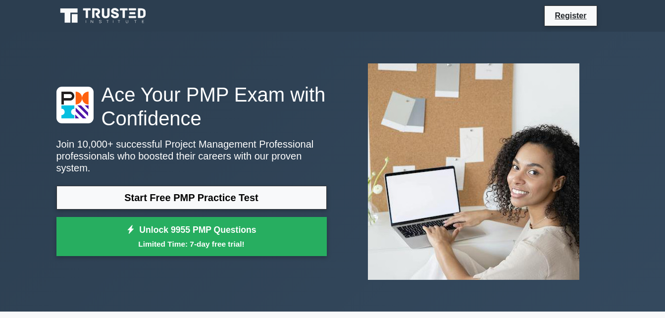  Describe the element at coordinates (570, 15) in the screenshot. I see `a: Register` at that location.